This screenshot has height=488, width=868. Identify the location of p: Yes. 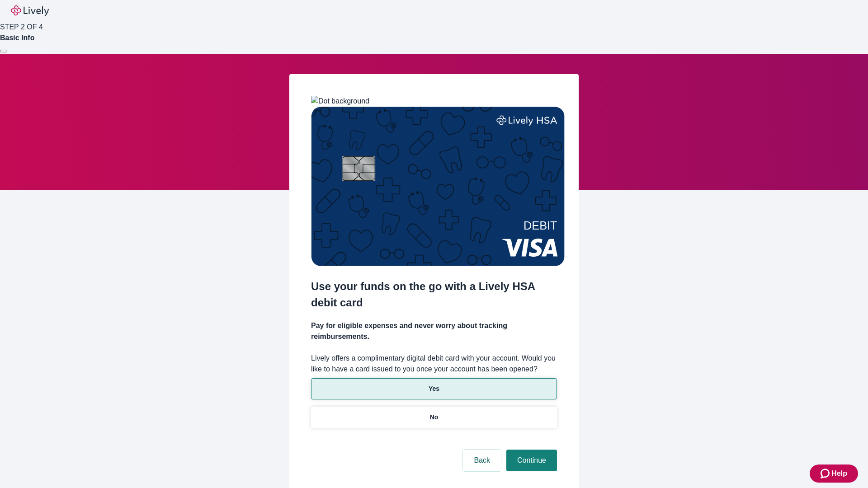
(434, 388).